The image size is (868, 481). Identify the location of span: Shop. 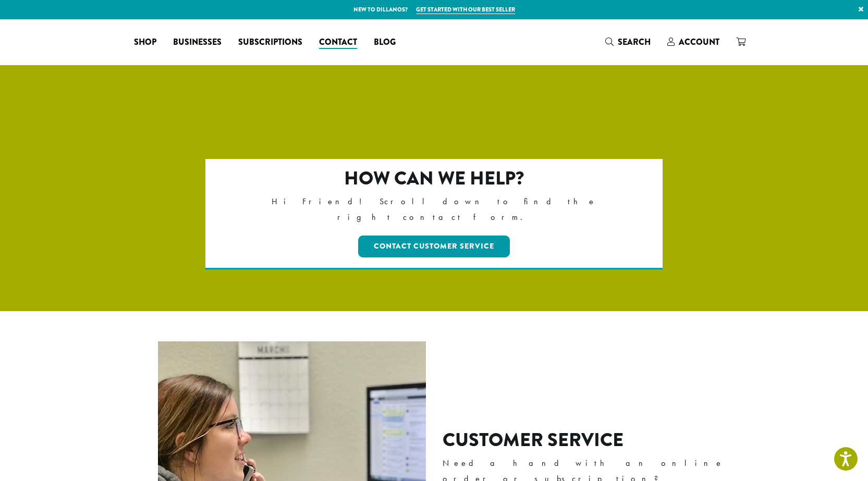
(145, 42).